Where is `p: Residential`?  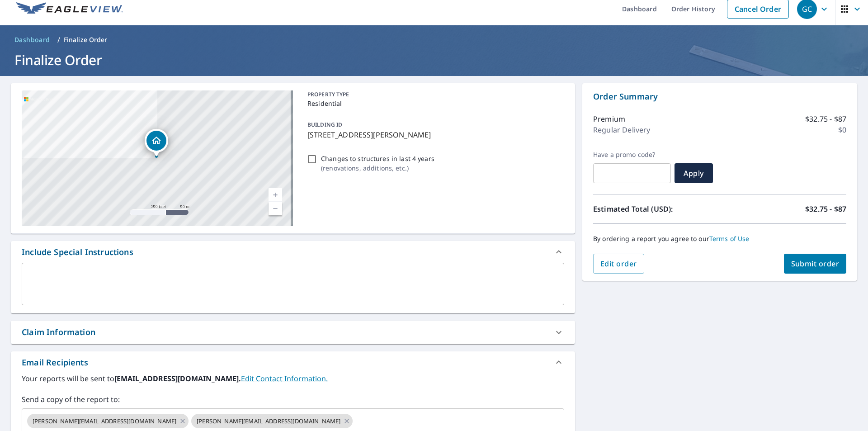
p: Residential is located at coordinates (434, 103).